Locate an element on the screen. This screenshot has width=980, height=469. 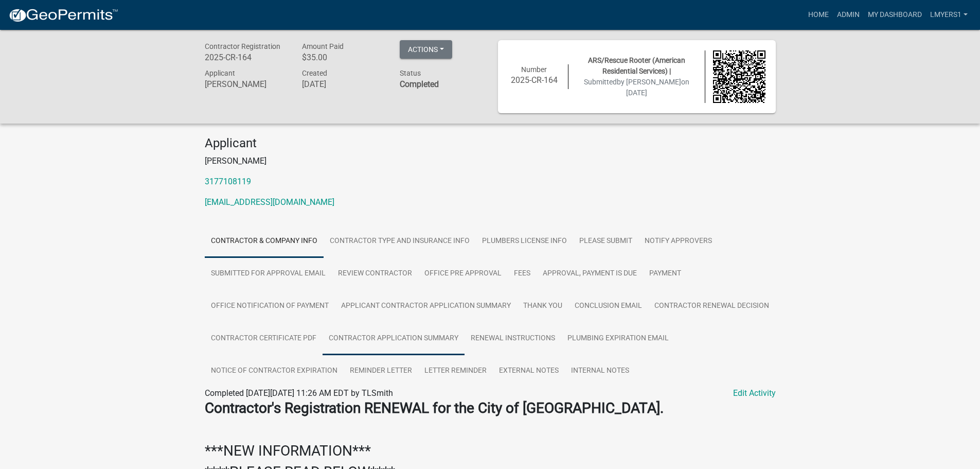
span: Number is located at coordinates (534, 70).